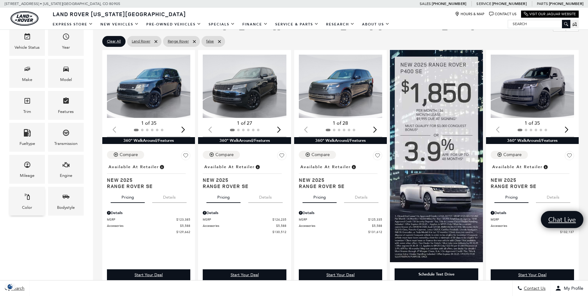 The image size is (588, 296). Describe the element at coordinates (569, 288) in the screenshot. I see `button: Open user profile menu` at that location.